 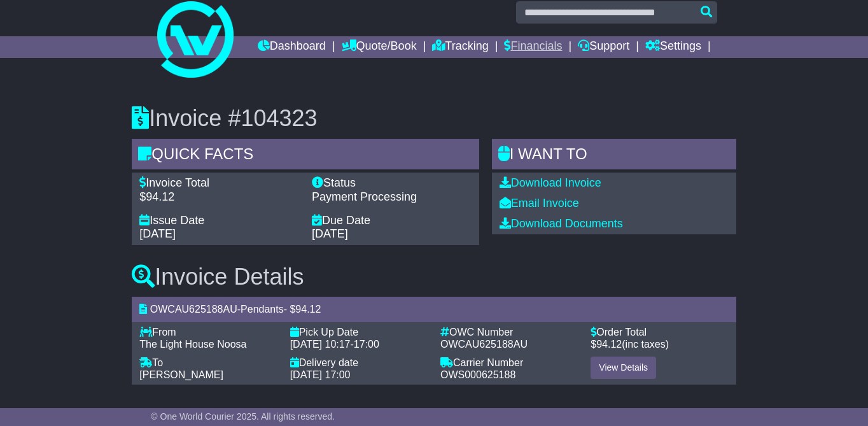 I want to click on div: $94.12, so click(x=219, y=197).